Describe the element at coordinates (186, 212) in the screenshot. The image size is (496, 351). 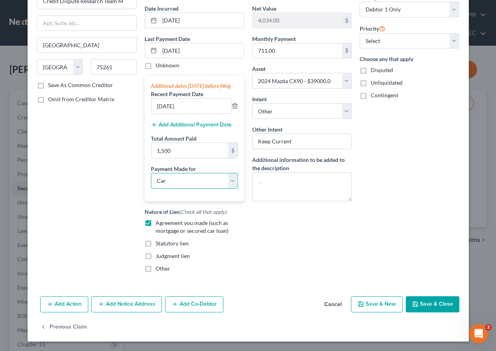
I see `label: Nature of Lien` at that location.